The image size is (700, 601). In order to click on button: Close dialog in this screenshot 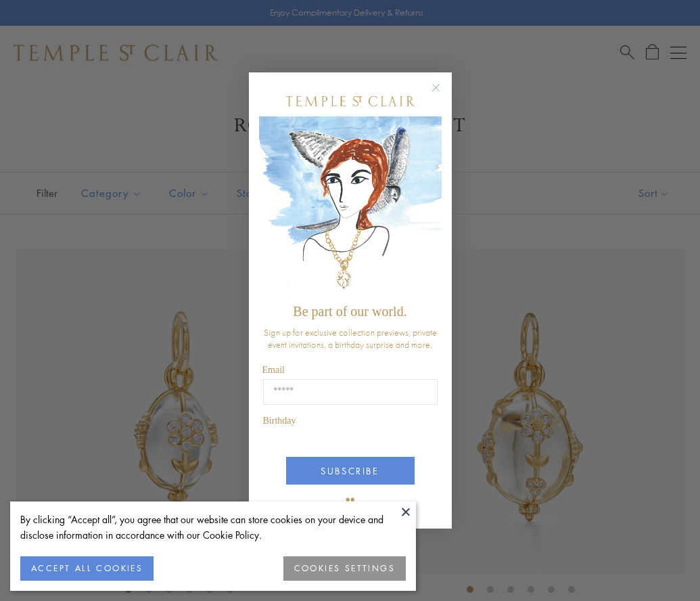, I will do `click(442, 94)`.